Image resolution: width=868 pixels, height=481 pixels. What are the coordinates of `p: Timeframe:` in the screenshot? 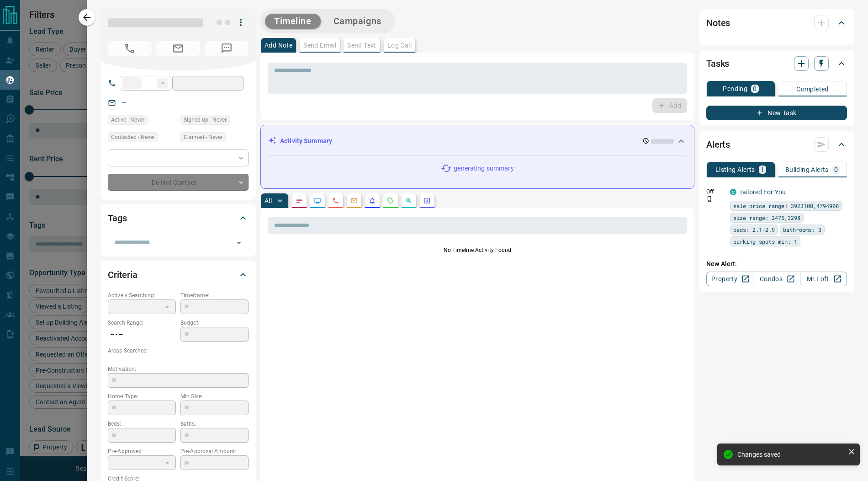 It's located at (214, 295).